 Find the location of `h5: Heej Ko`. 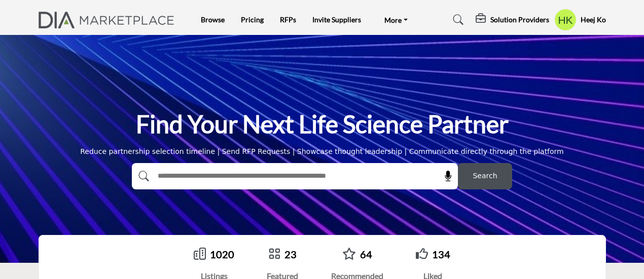

h5: Heej Ko is located at coordinates (594, 20).